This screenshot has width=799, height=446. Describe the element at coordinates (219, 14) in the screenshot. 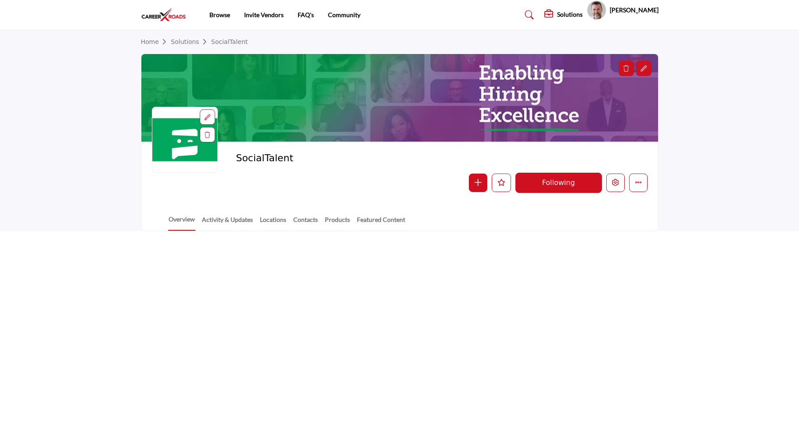

I see `a: Browse` at that location.